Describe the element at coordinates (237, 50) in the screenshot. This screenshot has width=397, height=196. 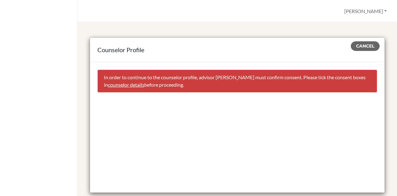
I see `div: Counselor Profile` at that location.